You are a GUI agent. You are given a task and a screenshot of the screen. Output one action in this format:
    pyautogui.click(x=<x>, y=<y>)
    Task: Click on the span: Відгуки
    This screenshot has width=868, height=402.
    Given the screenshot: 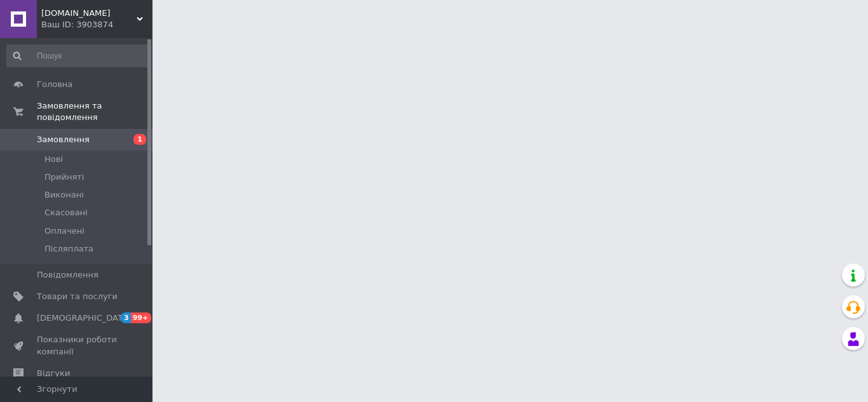 What is the action you would take?
    pyautogui.click(x=53, y=373)
    